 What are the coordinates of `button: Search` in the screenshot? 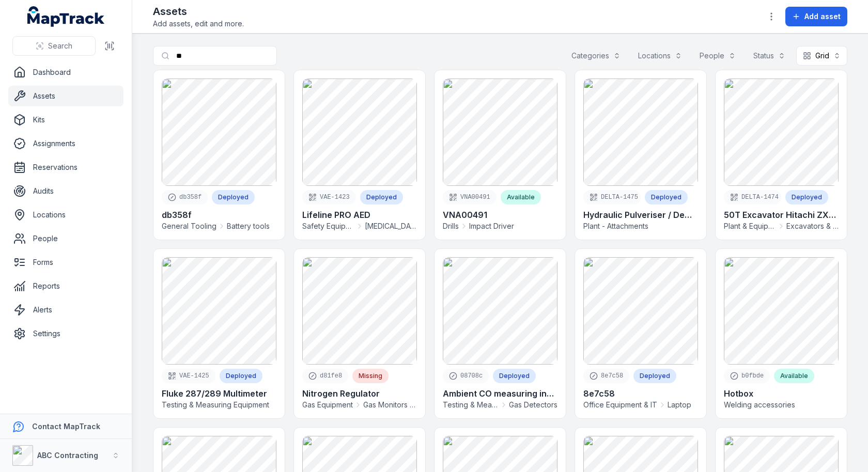 It's located at (54, 46).